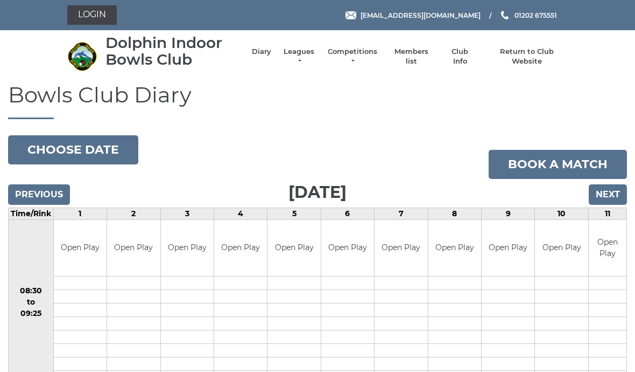  I want to click on a: Diary, so click(262, 52).